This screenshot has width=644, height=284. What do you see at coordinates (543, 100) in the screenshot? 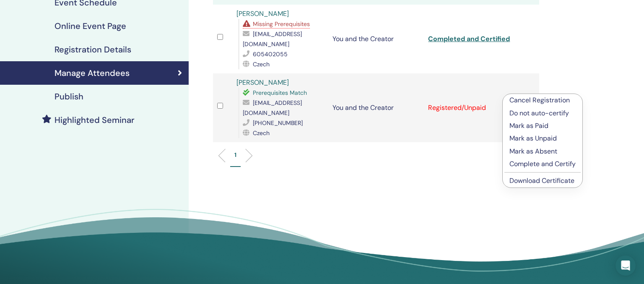
I see `p: Cancel Registration` at bounding box center [543, 100].